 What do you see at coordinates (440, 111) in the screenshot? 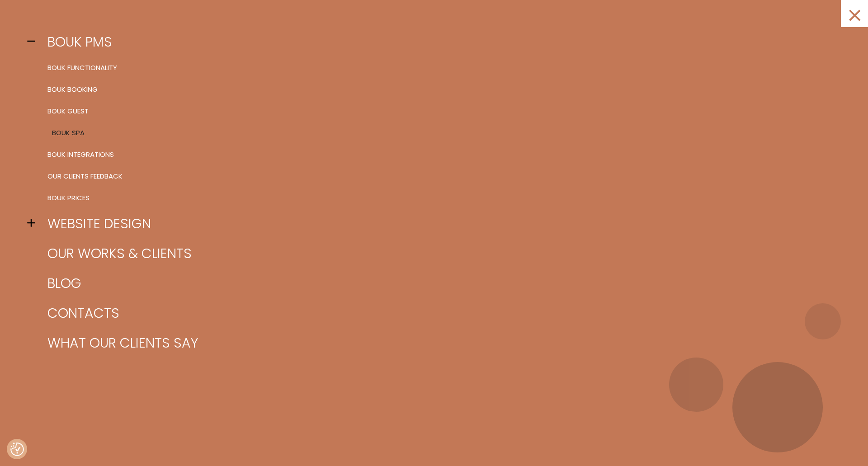
I see `a: BOUK Guest` at bounding box center [440, 111].